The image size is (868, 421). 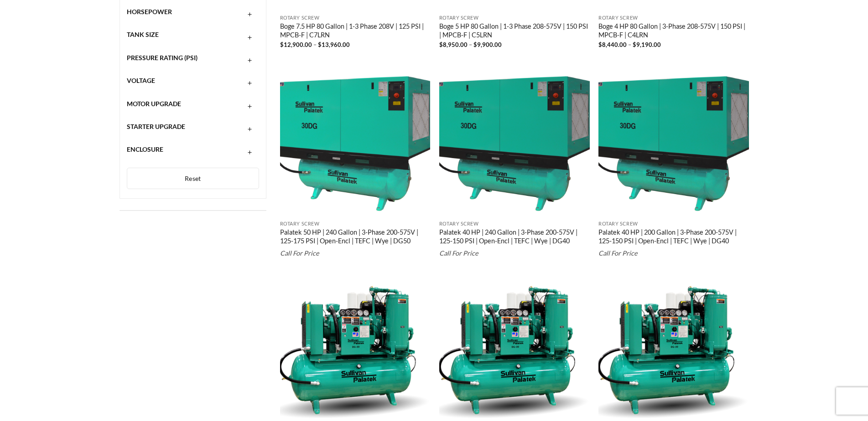 I want to click on img: Palatek 50 HP | 240 Gallon | 3-Phase 200-575V | 125-175 PSI | Open-Encl | TEFC | Wye | DG50, so click(x=356, y=141).